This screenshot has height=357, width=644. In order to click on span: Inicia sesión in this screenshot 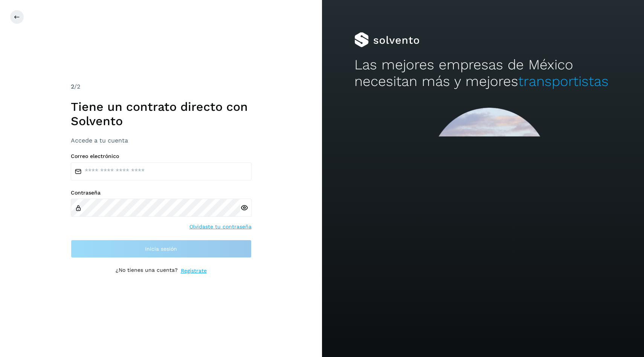, I will do `click(161, 249)`.